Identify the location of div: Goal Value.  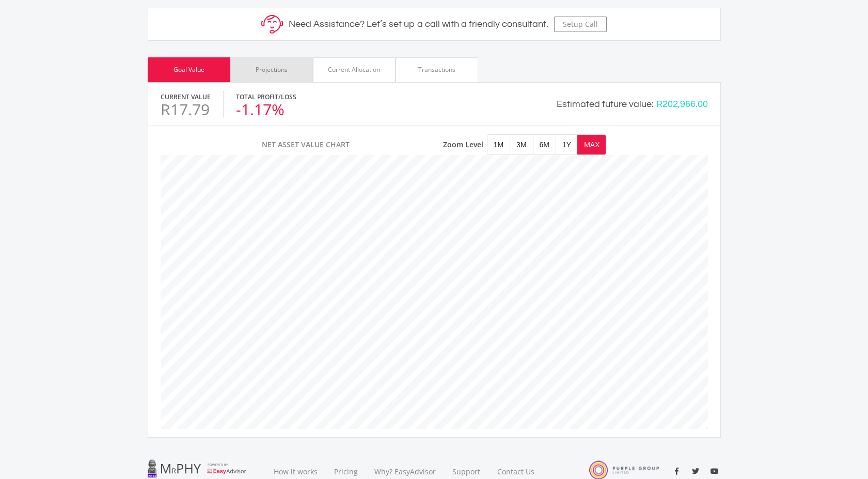
(189, 70).